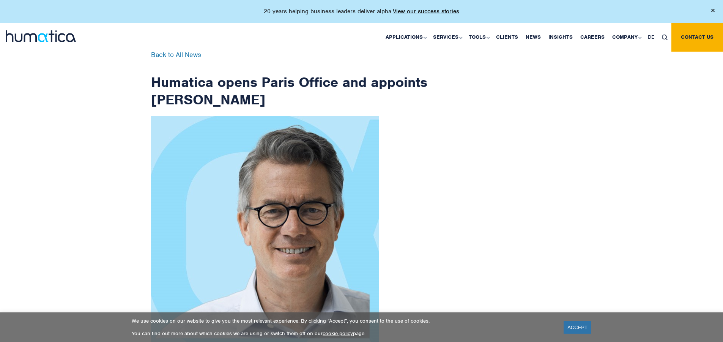  Describe the element at coordinates (41, 36) in the screenshot. I see `img: logo` at that location.